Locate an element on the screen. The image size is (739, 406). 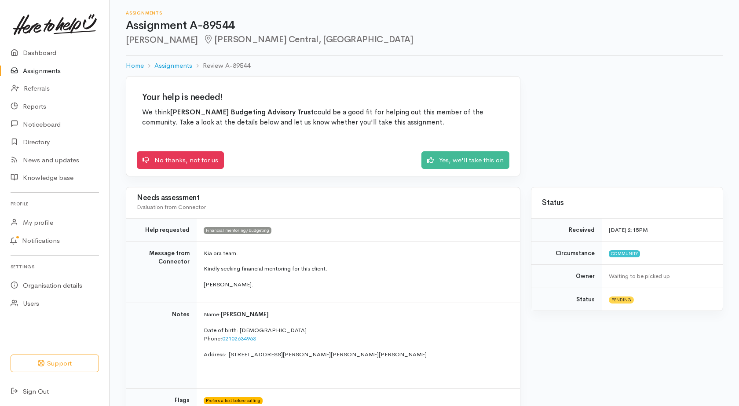
p: We think could be a good fit for helping out this member of the community. Take a look at the det... is located at coordinates (323, 117).